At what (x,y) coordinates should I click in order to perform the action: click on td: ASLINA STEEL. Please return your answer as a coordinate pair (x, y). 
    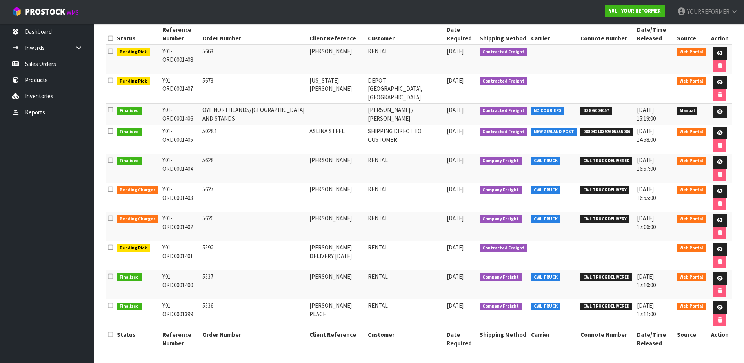
    Looking at the image, I should click on (337, 139).